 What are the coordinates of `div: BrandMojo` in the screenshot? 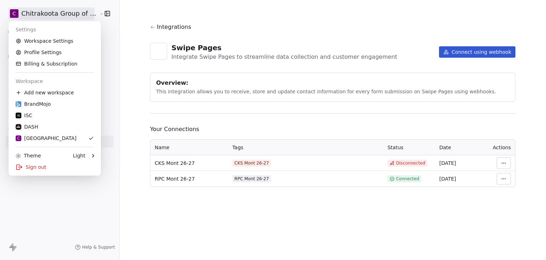 It's located at (33, 104).